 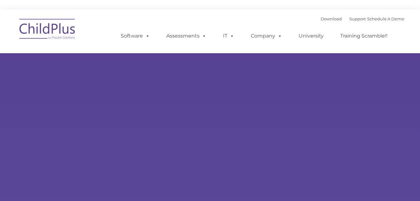 What do you see at coordinates (267, 36) in the screenshot?
I see `a: Company` at bounding box center [267, 36].